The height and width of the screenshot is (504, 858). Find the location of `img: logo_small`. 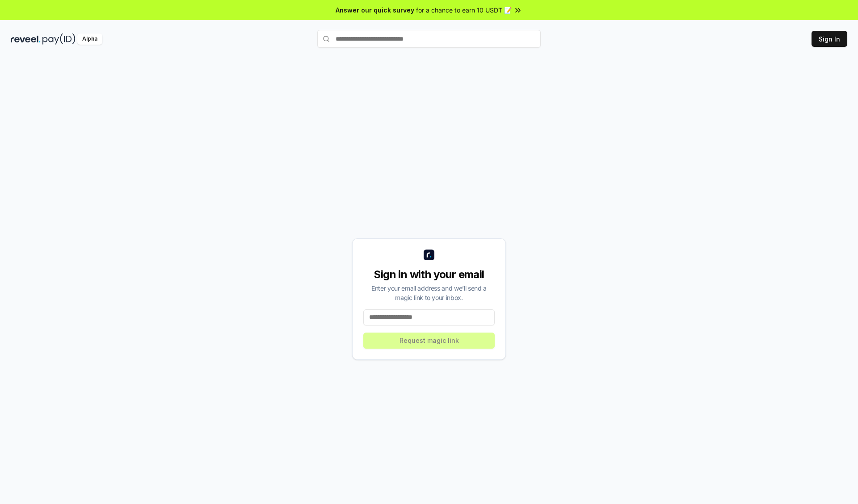

img: logo_small is located at coordinates (429, 255).